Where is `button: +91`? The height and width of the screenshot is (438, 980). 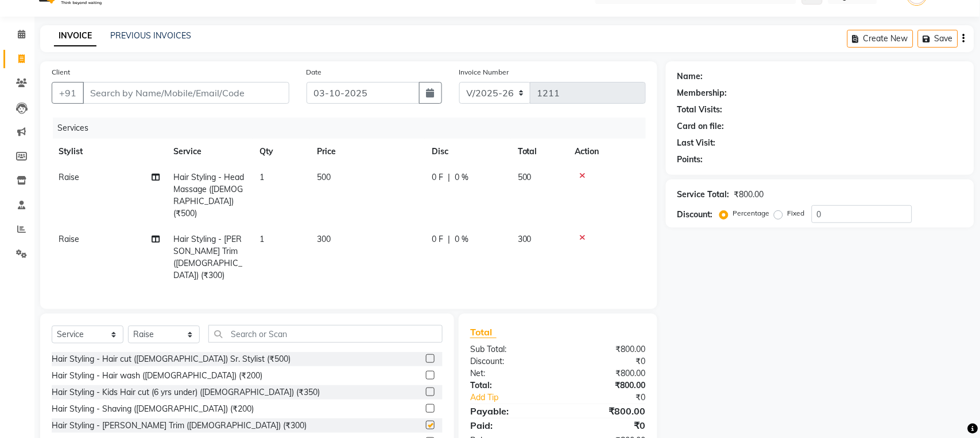
button: +91 is located at coordinates (68, 93).